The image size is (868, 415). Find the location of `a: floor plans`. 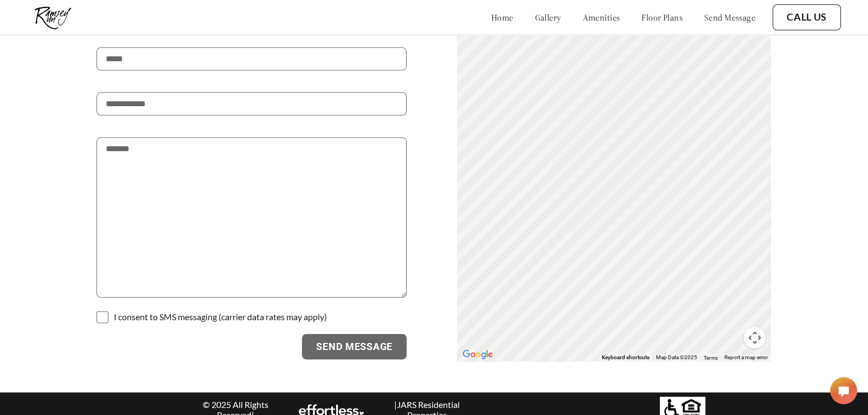

a: floor plans is located at coordinates (662, 17).